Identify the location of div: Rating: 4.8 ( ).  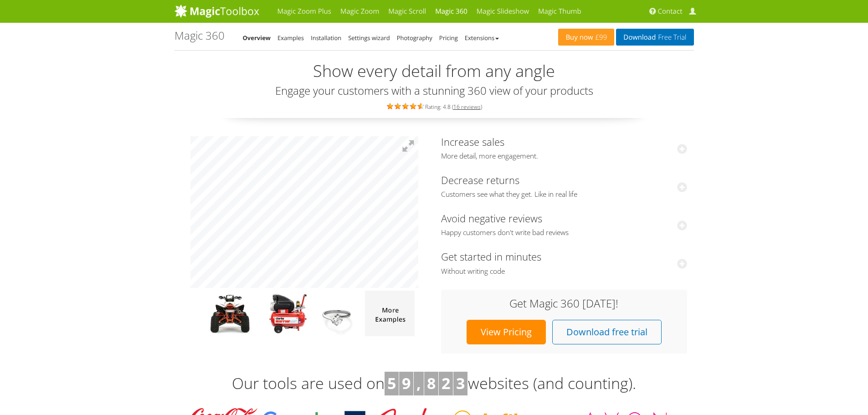
(434, 107).